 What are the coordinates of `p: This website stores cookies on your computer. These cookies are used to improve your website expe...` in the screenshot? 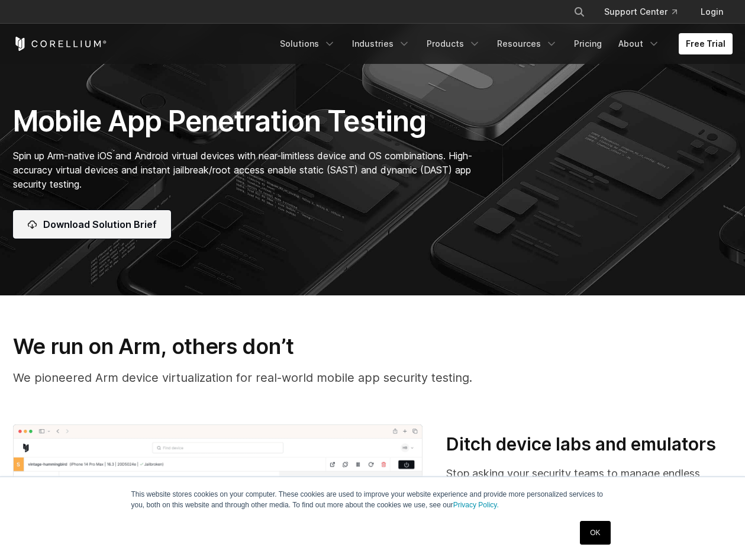 It's located at (373, 500).